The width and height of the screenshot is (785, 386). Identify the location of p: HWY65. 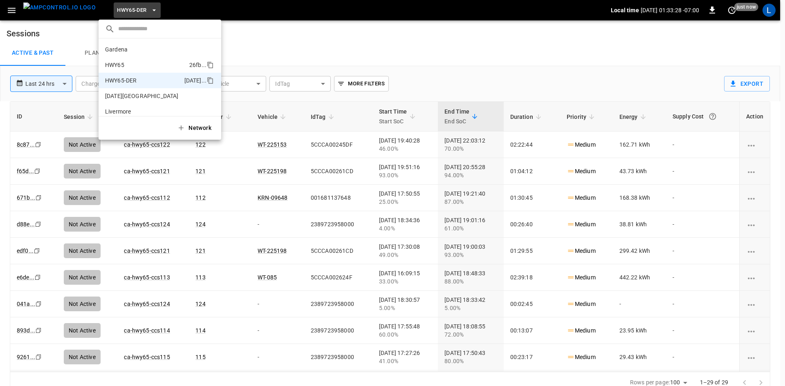
(145, 65).